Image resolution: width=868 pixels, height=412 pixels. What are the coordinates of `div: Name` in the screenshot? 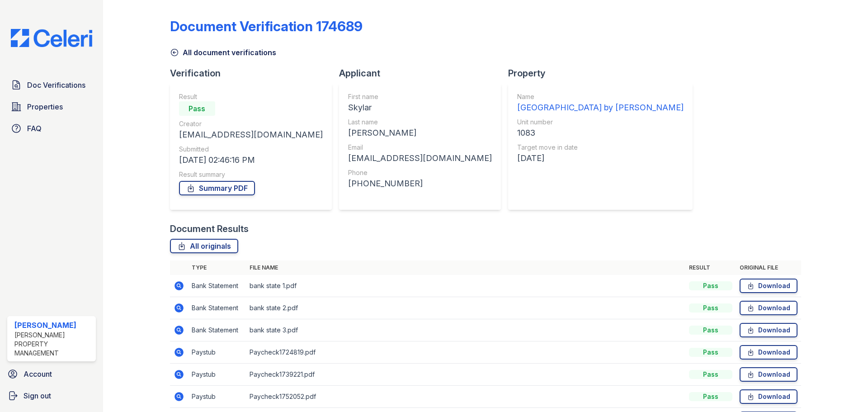 It's located at (600, 97).